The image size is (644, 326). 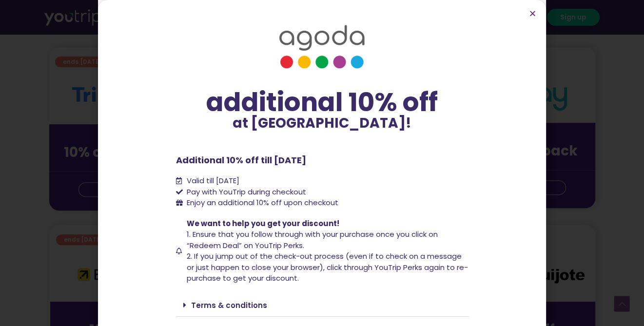 I want to click on span: 1. Ensure that you follow through with your purchase once you click on “Redeem Deal” on YouTrip P..., so click(x=312, y=240).